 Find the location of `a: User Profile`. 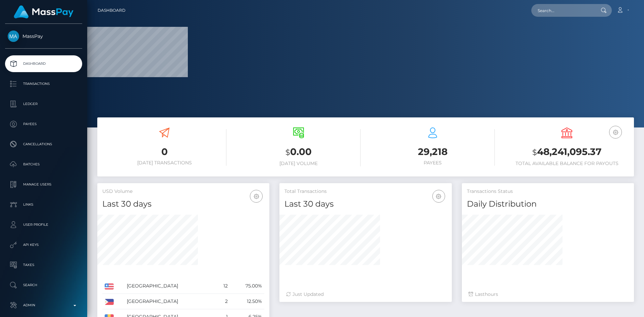

a: User Profile is located at coordinates (44, 225).